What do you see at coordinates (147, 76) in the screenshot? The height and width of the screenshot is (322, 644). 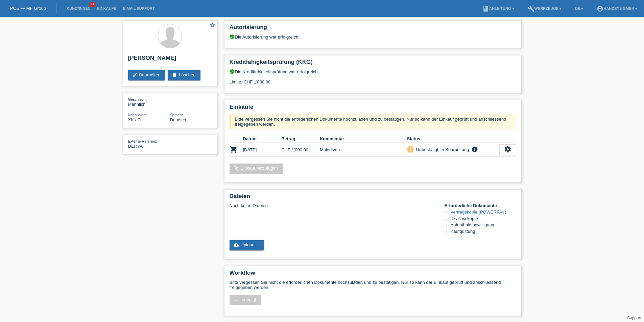 I see `a: editBearbeiten` at bounding box center [147, 76].